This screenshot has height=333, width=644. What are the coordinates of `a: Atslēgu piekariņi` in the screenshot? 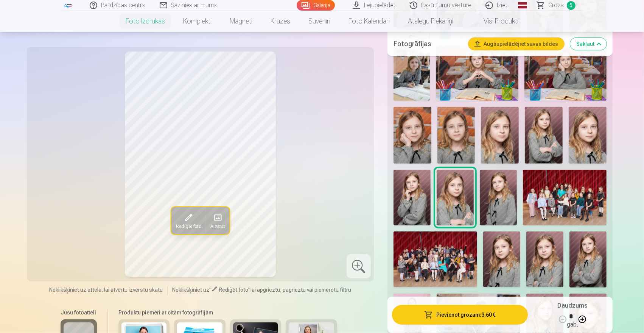 It's located at (431, 21).